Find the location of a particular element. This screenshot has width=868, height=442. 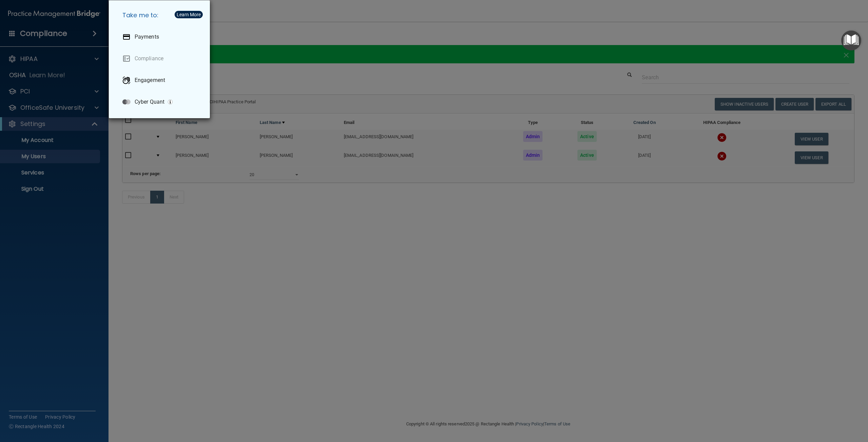

button: Open Resource Center is located at coordinates (851, 40).